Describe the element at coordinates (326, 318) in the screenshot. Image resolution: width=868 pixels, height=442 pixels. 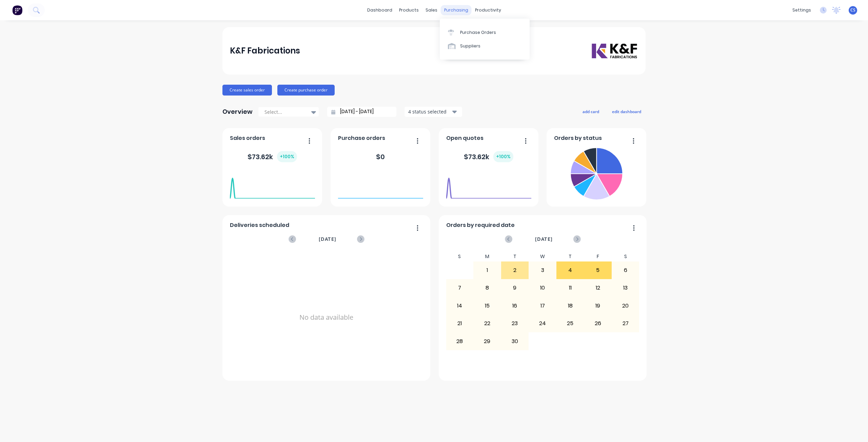
I see `div: No data available` at that location.